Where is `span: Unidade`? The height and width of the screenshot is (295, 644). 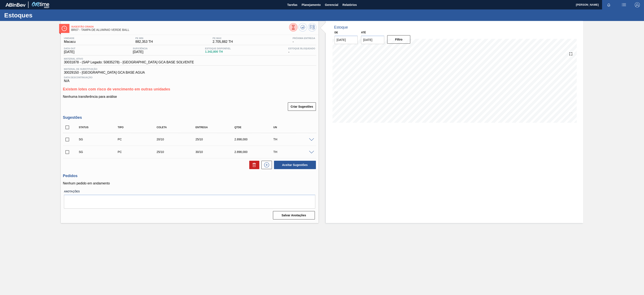
span: Unidade is located at coordinates (70, 38).